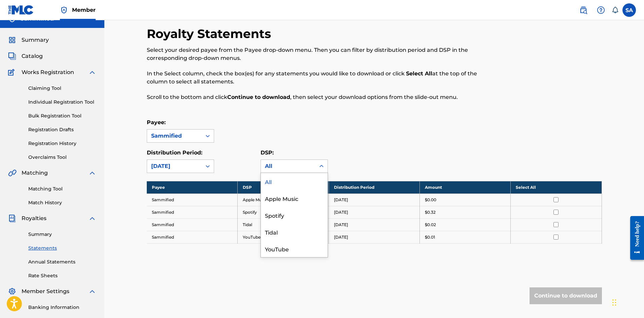 The width and height of the screenshot is (644, 318). I want to click on td: YouTube, so click(283, 237).